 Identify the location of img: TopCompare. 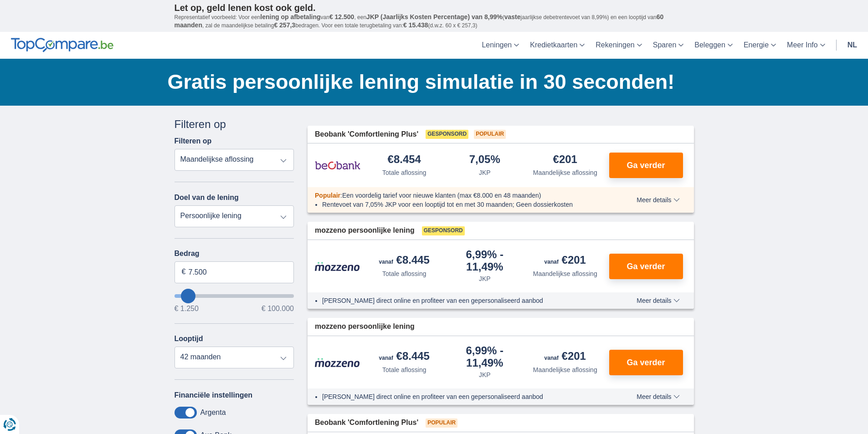
(62, 45).